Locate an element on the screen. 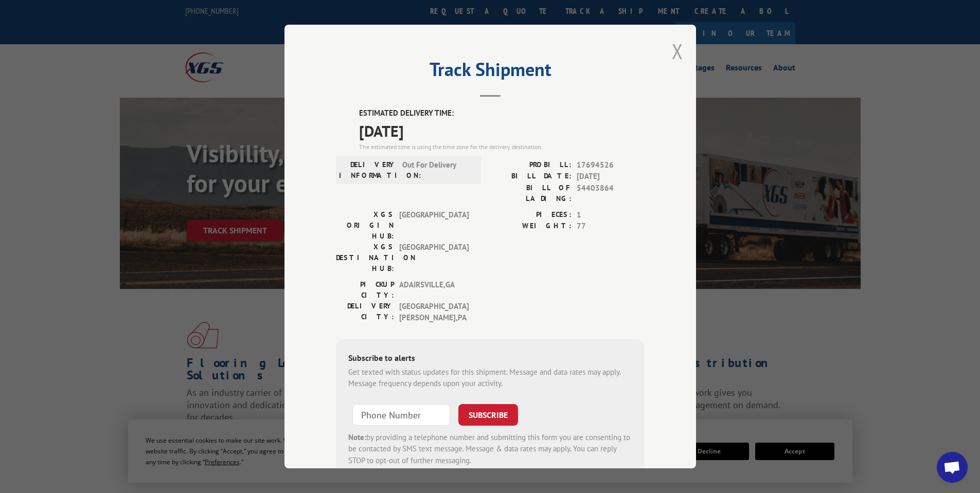 The image size is (980, 493). label: PIECES: is located at coordinates (531, 215).